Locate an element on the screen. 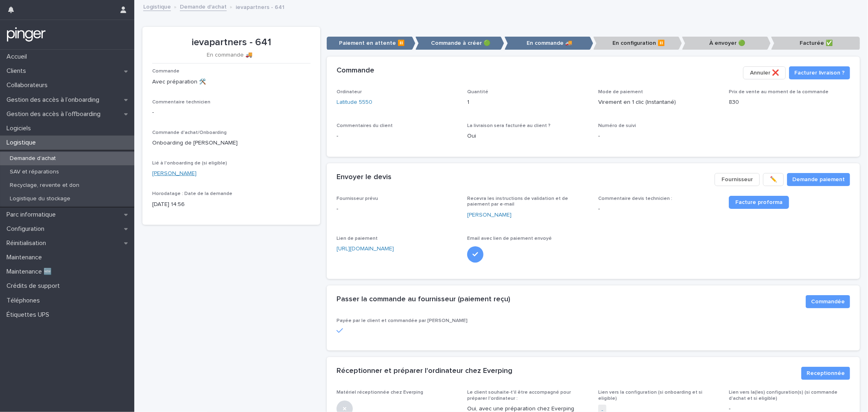 Image resolution: width=868 pixels, height=412 pixels. a: Facture proforma is located at coordinates (759, 202).